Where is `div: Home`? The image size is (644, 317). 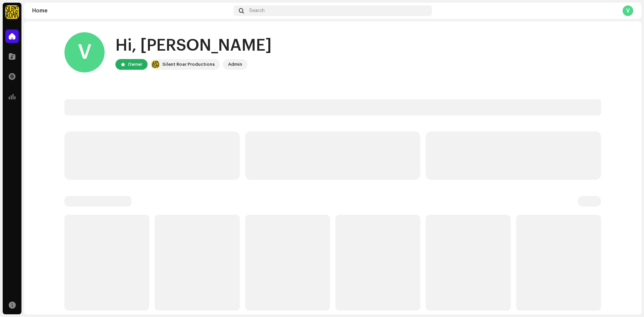
div: Home is located at coordinates (131, 11).